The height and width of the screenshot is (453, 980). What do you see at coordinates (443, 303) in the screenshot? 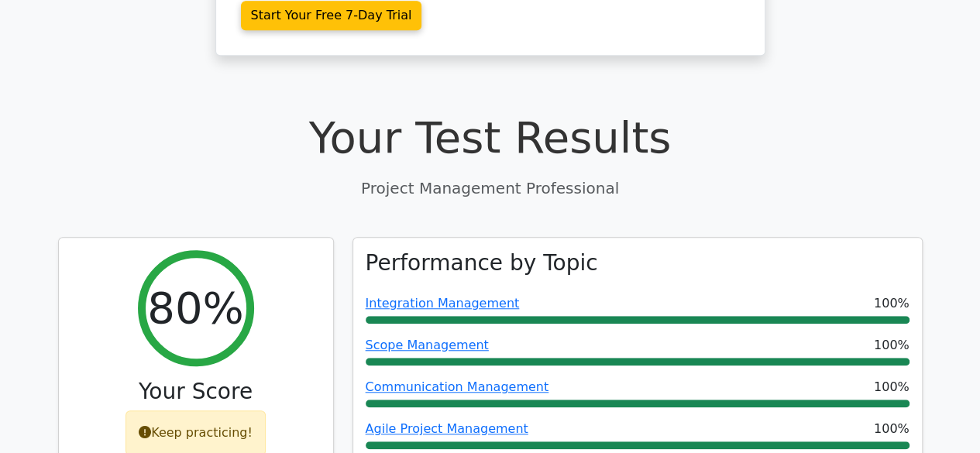
I see `a: Integration Management` at bounding box center [443, 303].